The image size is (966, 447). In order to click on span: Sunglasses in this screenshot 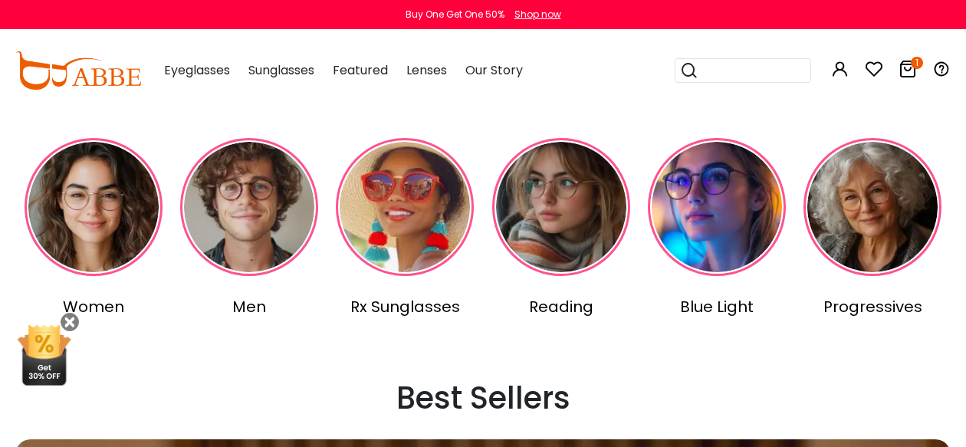, I will do `click(281, 70)`.